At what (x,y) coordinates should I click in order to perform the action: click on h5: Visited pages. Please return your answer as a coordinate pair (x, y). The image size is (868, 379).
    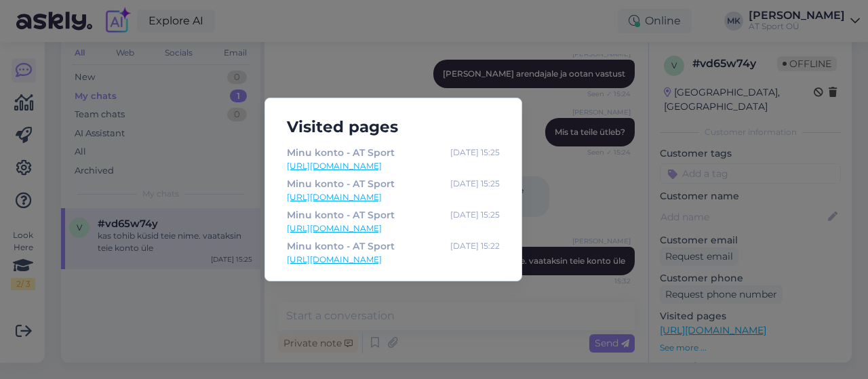
    Looking at the image, I should click on (393, 127).